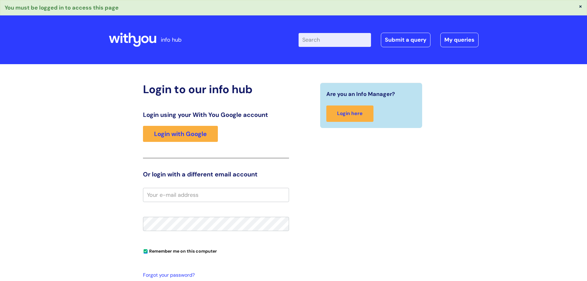 This screenshot has width=587, height=281. I want to click on h3: Or login with a different email account, so click(216, 174).